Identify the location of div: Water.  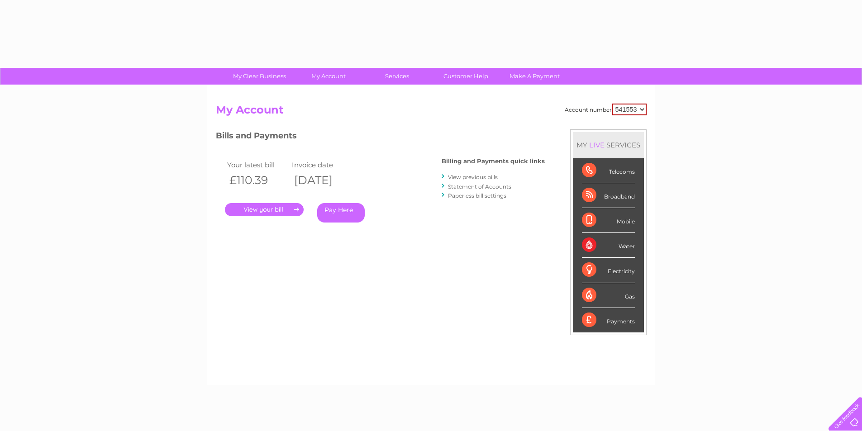
(608, 245).